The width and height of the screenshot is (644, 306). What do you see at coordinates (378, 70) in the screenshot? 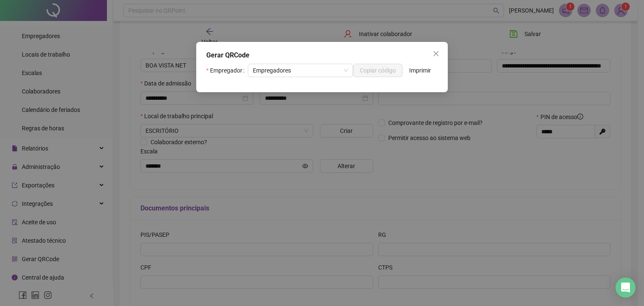
I see `button: Copiar código` at bounding box center [378, 70].